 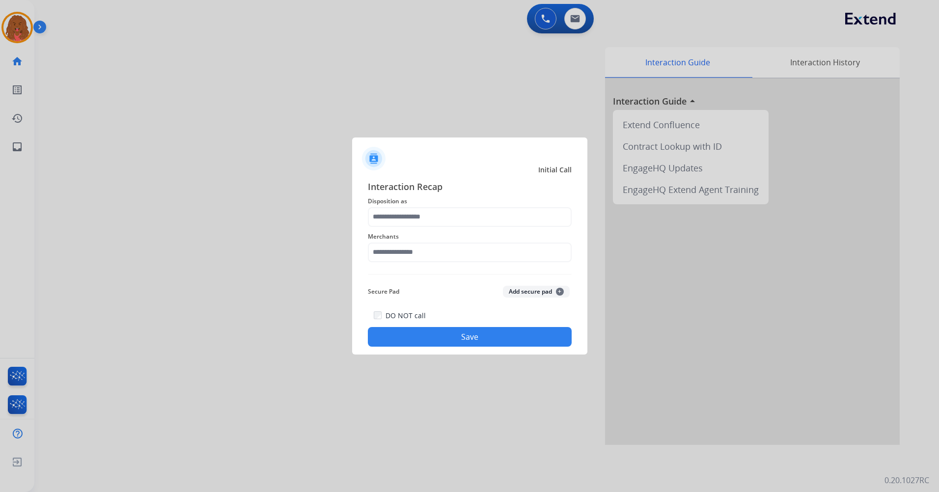 What do you see at coordinates (470, 274) in the screenshot?
I see `img: contact-recap-line.svg` at bounding box center [470, 274].